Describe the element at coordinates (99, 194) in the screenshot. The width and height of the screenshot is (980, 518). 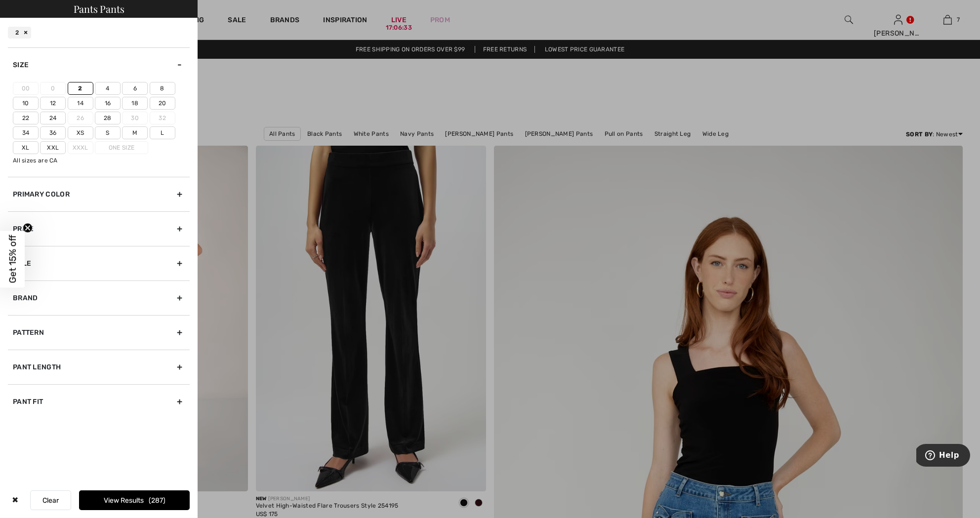
I see `div: Primary Color` at that location.